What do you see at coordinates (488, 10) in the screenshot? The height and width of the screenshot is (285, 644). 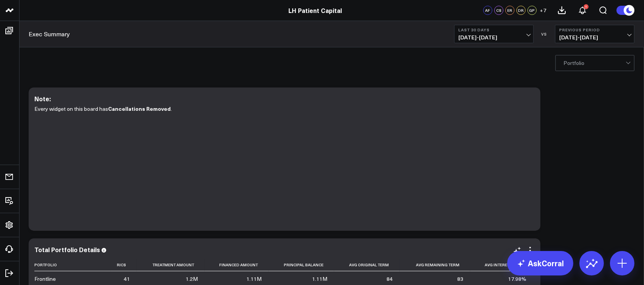 I see `div: AF` at bounding box center [488, 10].